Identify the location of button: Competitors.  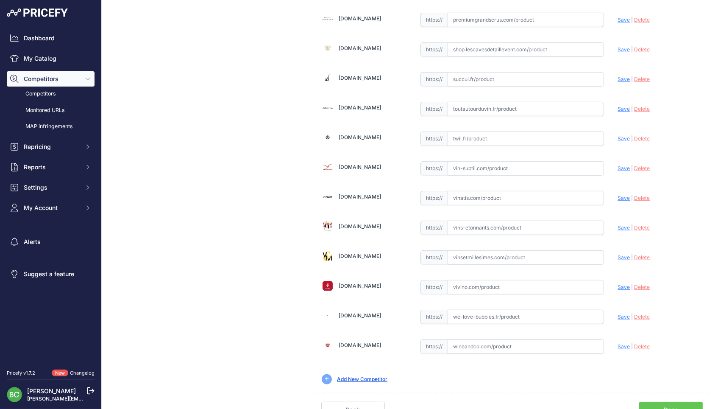
(50, 79).